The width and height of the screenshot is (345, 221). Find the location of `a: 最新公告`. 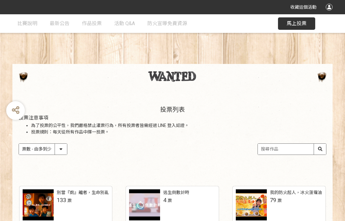

a: 最新公告 is located at coordinates (60, 24).